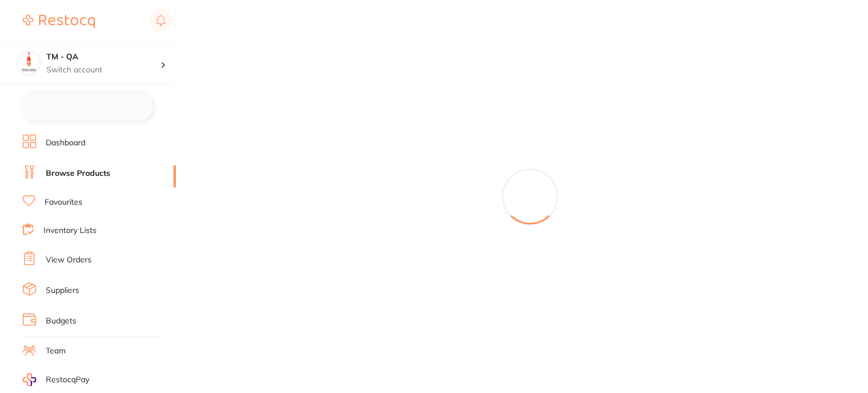 The height and width of the screenshot is (393, 868). What do you see at coordinates (63, 202) in the screenshot?
I see `a: Favourites` at bounding box center [63, 202].